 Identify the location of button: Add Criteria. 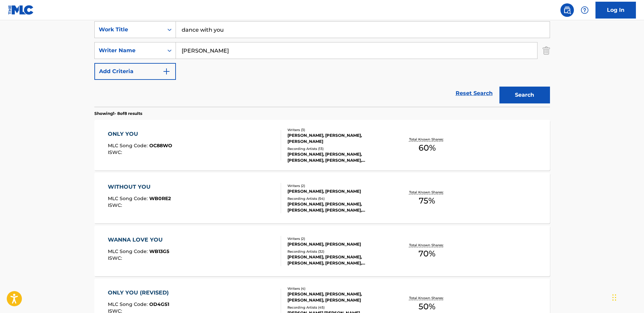
(135, 72).